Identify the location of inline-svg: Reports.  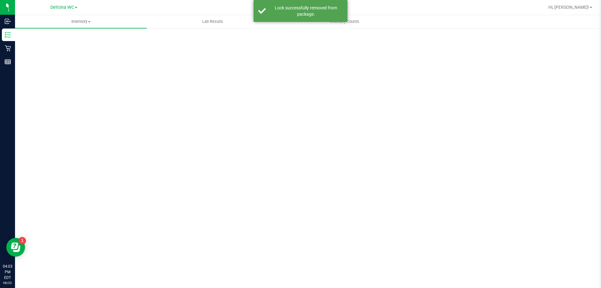
(8, 62).